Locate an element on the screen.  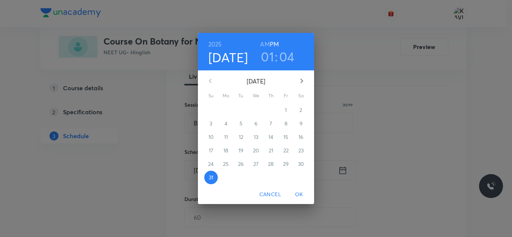
span: OK is located at coordinates (299, 194).